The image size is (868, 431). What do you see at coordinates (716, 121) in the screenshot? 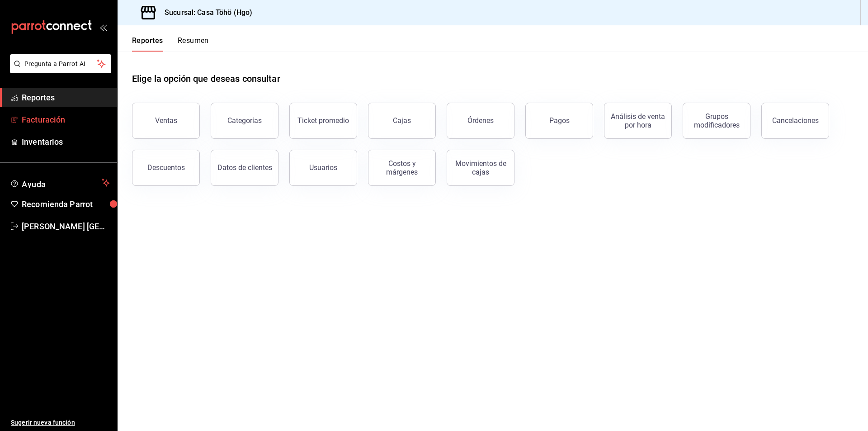
I see `div: Grupos modificadores` at bounding box center [716, 121].